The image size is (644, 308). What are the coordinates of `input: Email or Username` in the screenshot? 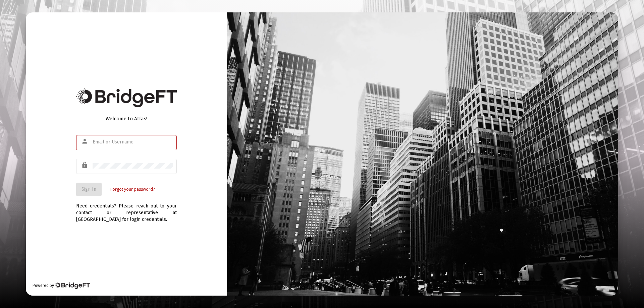 It's located at (133, 142).